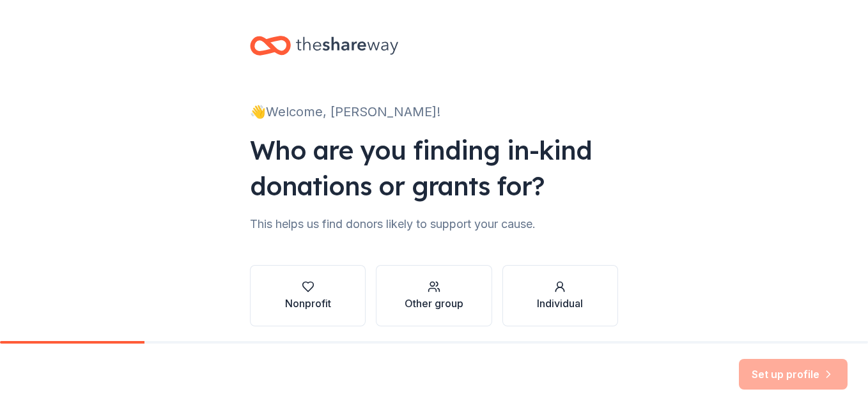 This screenshot has height=410, width=868. I want to click on button: Nonprofit, so click(307, 296).